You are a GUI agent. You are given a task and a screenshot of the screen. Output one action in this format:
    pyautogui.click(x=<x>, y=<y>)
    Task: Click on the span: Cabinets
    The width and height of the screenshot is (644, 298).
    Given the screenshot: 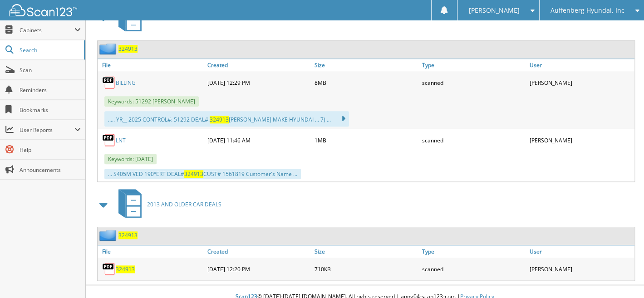 What is the action you would take?
    pyautogui.click(x=46, y=30)
    